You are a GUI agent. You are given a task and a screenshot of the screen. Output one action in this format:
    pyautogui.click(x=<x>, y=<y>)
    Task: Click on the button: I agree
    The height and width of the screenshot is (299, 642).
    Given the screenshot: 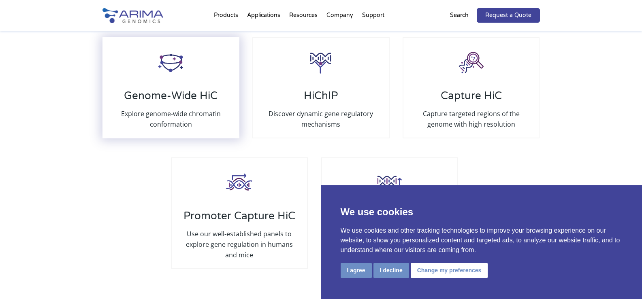 What is the action you would take?
    pyautogui.click(x=356, y=270)
    